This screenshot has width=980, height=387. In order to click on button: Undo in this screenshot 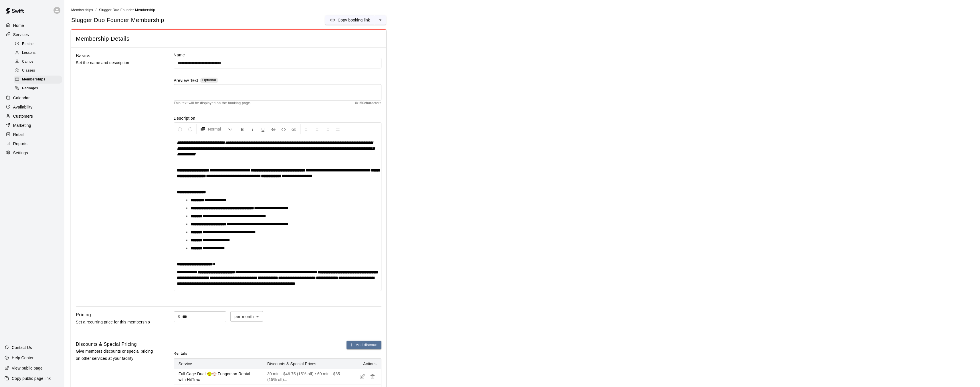, I will do `click(180, 129)`.